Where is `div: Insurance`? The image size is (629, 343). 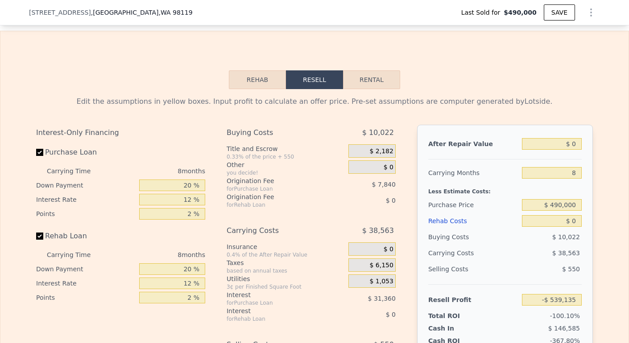 div: Insurance is located at coordinates (285, 247).